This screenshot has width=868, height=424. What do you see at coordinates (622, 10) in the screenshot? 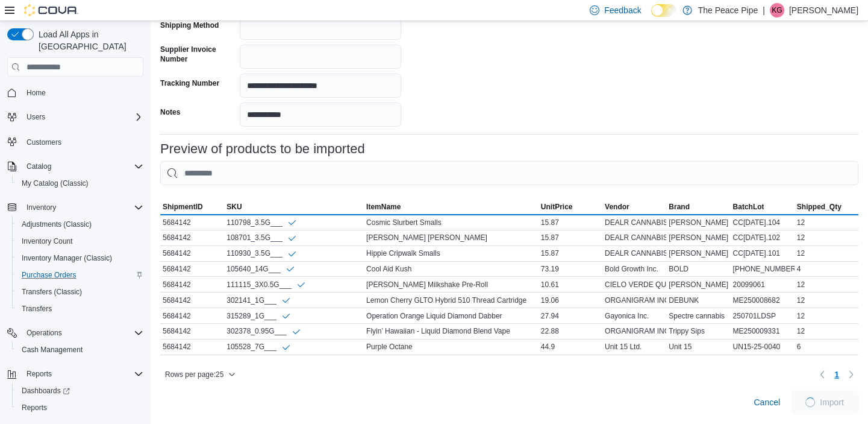
I see `span: Feedback` at bounding box center [622, 10].